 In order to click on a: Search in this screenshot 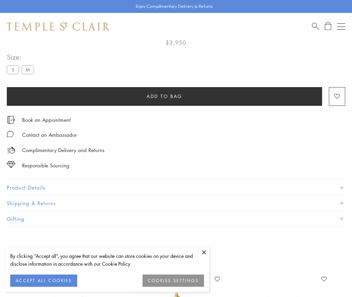, I will do `click(315, 26)`.